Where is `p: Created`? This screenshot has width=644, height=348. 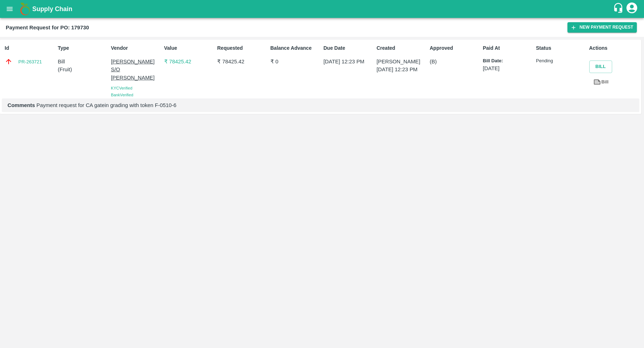
p: Created is located at coordinates (402, 48).